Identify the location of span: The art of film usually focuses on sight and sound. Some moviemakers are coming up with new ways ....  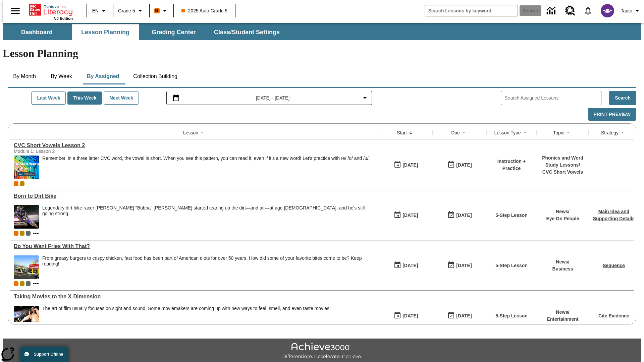
(186, 317).